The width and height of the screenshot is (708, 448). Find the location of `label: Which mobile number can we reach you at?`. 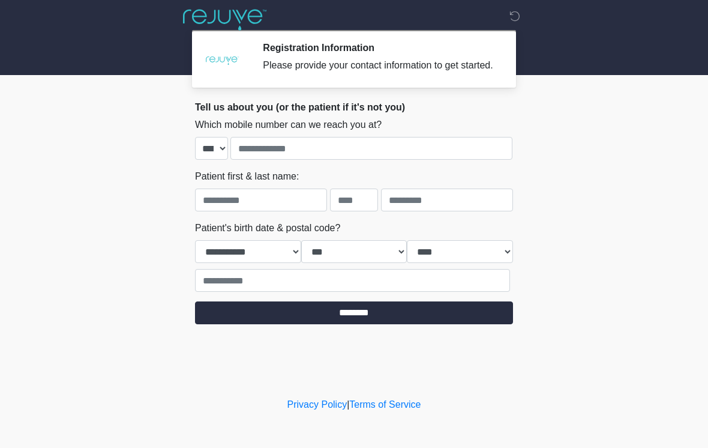

label: Which mobile number can we reach you at? is located at coordinates (288, 125).